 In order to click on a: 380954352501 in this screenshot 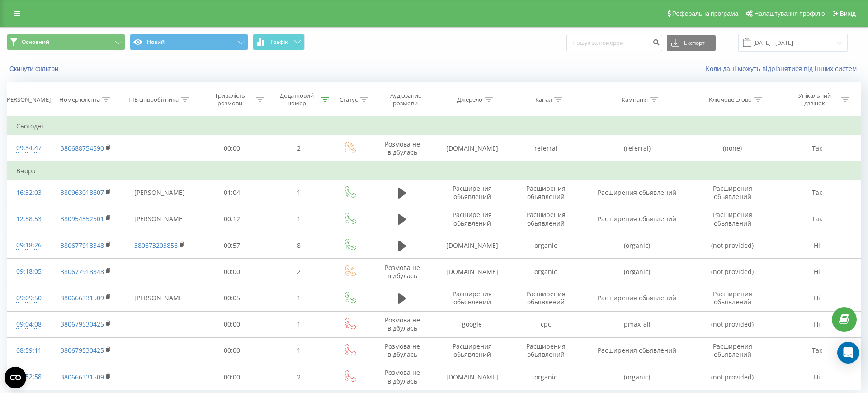, I will do `click(82, 219)`.